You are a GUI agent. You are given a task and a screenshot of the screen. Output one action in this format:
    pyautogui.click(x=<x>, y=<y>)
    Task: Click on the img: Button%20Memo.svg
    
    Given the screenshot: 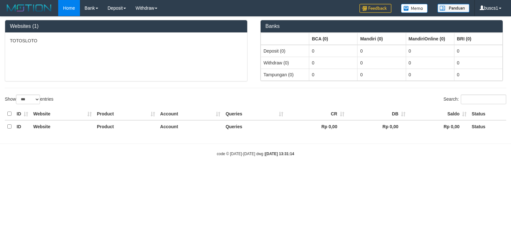 What is the action you would take?
    pyautogui.click(x=415, y=8)
    